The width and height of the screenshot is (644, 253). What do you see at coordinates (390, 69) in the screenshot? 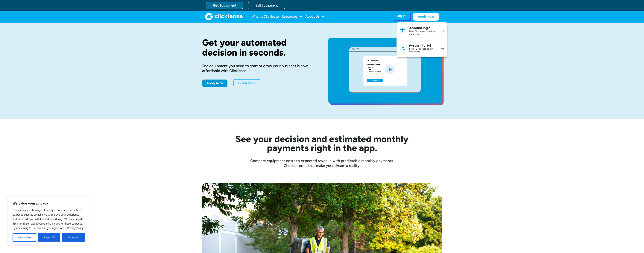
I see `img: Blue play button logo on a light blue circular background` at bounding box center [390, 69].